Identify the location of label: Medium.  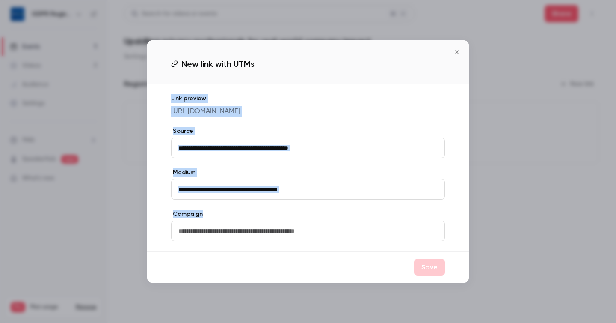
(308, 172).